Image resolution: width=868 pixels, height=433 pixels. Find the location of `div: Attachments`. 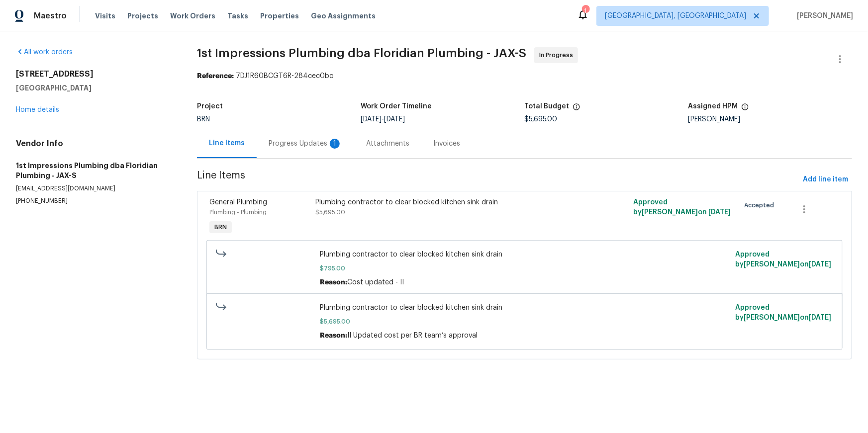

div: Attachments is located at coordinates (387, 144).